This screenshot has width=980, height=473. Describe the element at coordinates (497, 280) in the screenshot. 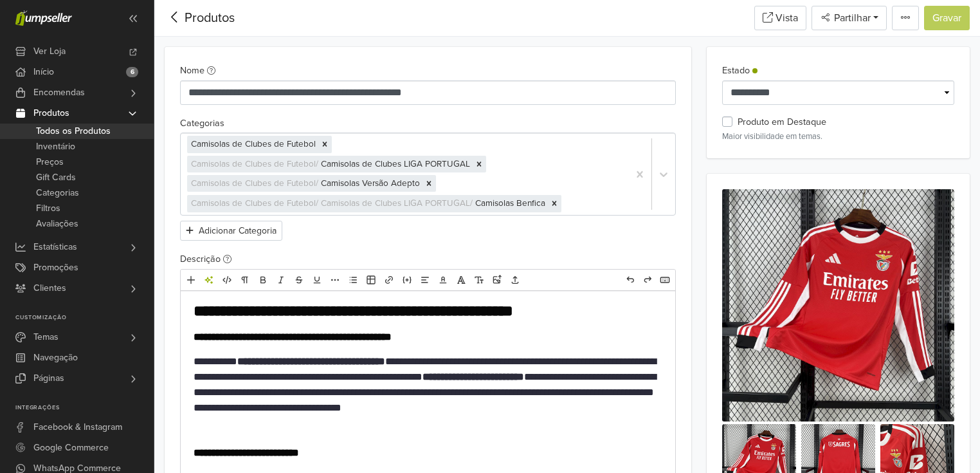

I see `a: Carregar imagens` at that location.